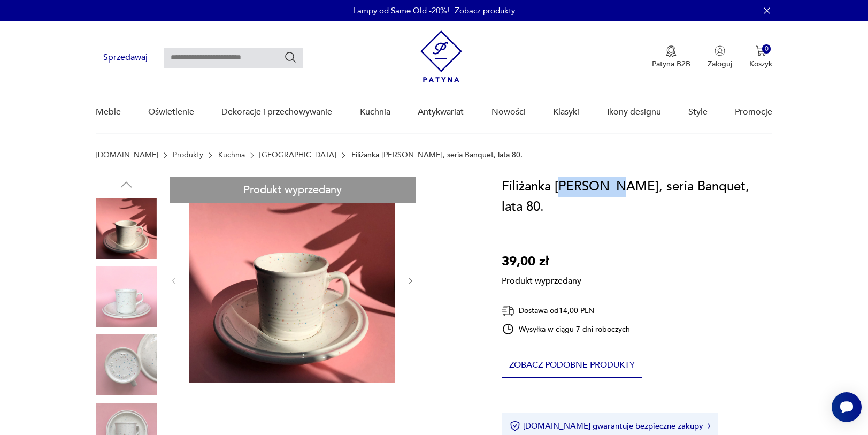 The height and width of the screenshot is (435, 868). What do you see at coordinates (125, 57) in the screenshot?
I see `button: Sprzedawaj` at bounding box center [125, 57].